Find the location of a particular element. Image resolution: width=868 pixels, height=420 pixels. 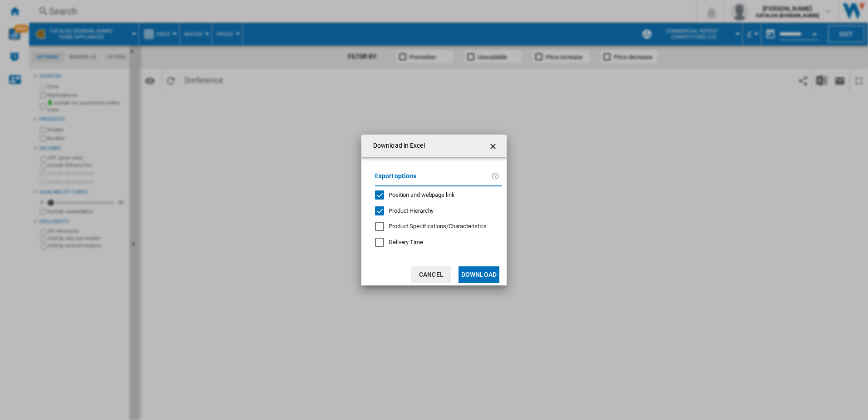

span: Position and webpage link is located at coordinates (422, 195).